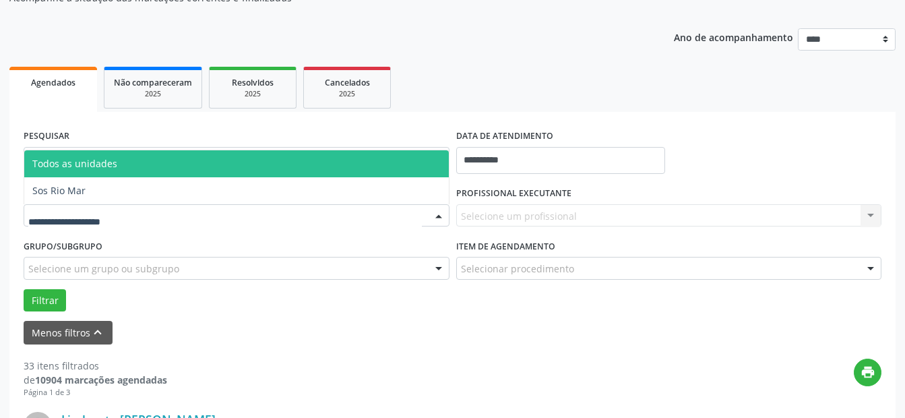 This screenshot has width=905, height=418. I want to click on span: Selecionar procedimento, so click(518, 268).